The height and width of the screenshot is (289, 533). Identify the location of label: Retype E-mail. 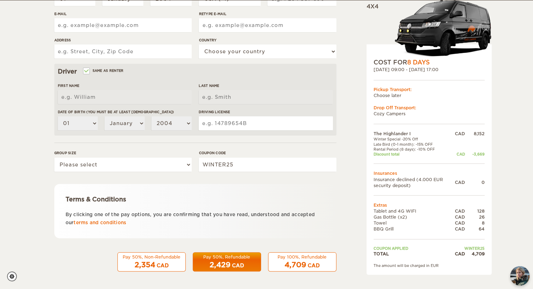
(267, 14).